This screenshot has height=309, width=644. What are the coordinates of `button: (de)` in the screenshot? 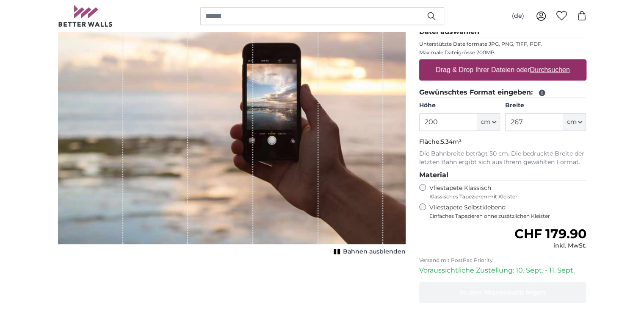 It's located at (518, 16).